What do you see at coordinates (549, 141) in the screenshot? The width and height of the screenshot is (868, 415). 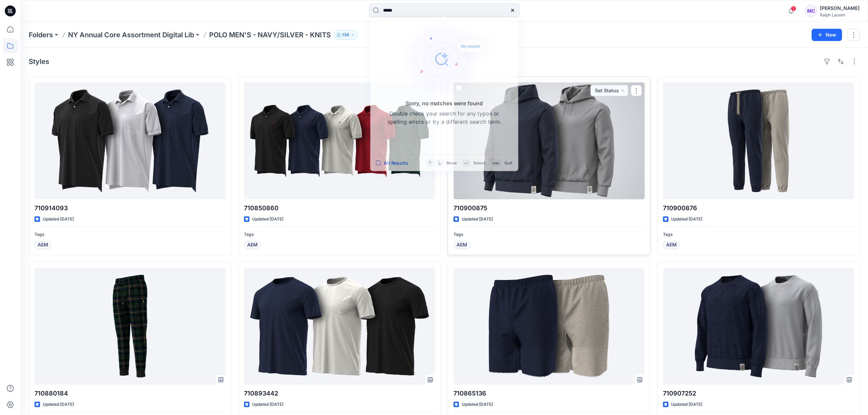 I see `a: 710900875` at bounding box center [549, 141].